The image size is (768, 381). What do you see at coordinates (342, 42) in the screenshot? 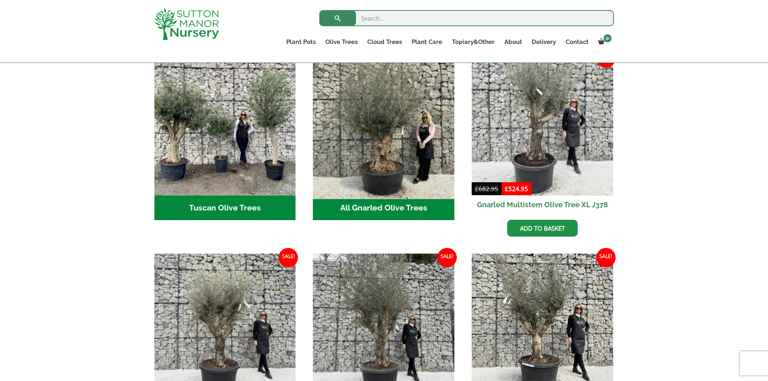
I see `a: Olive Trees` at bounding box center [342, 42].